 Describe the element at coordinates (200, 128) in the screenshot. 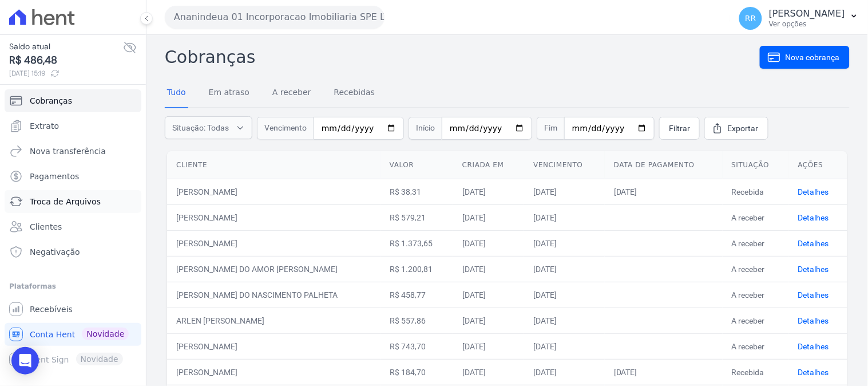

I see `span: Situação: Todas` at that location.